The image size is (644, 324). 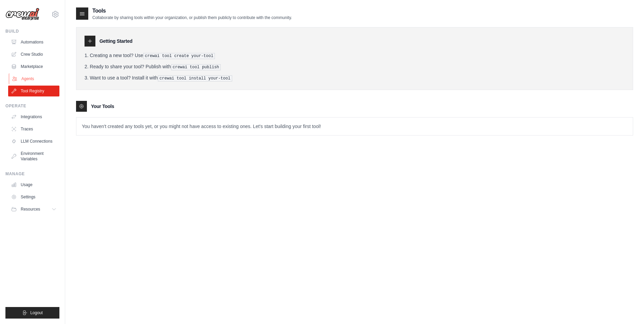 I want to click on h3: Your Tools, so click(x=102, y=106).